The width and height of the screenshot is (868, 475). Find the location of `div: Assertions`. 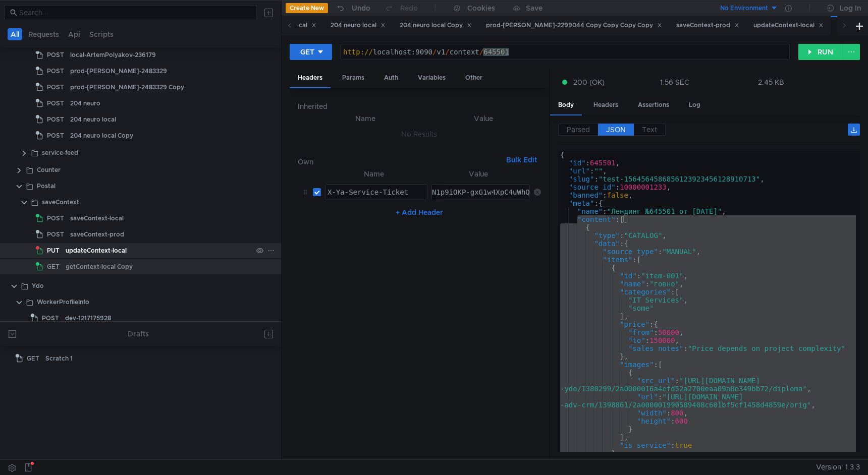

div: Assertions is located at coordinates (654, 105).